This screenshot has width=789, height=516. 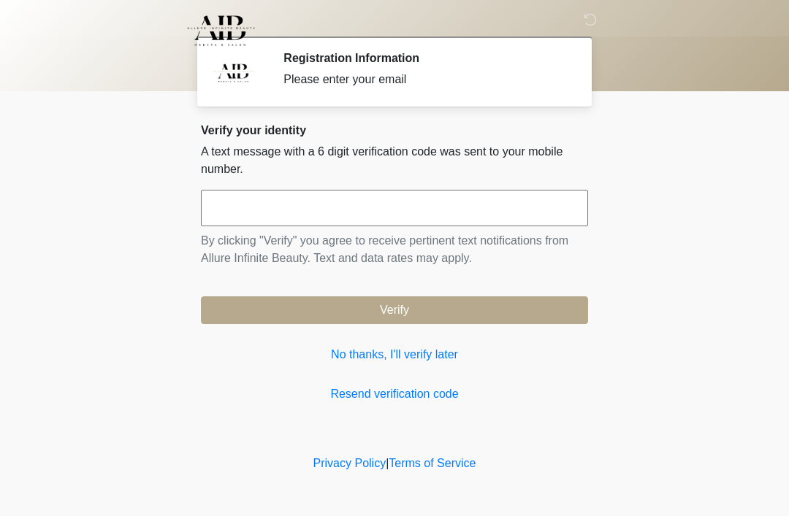 What do you see at coordinates (234, 73) in the screenshot?
I see `img: Agent Avatar` at bounding box center [234, 73].